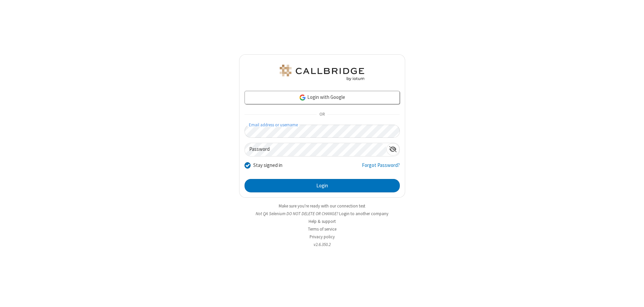 This screenshot has width=644, height=307. What do you see at coordinates (322, 229) in the screenshot?
I see `a: Terms of service` at bounding box center [322, 229].